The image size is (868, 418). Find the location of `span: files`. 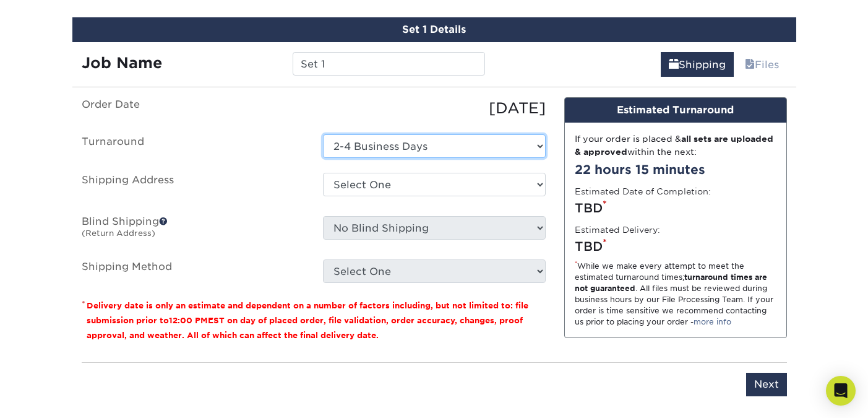

span: files is located at coordinates (750, 65).